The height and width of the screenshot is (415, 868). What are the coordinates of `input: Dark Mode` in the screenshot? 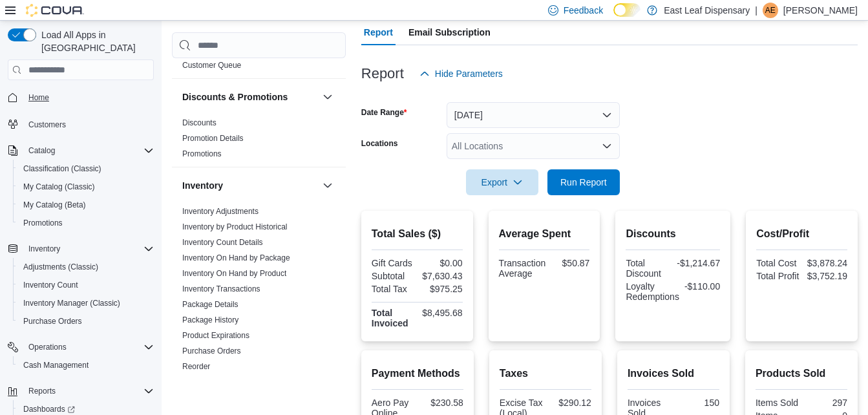 It's located at (627, 10).